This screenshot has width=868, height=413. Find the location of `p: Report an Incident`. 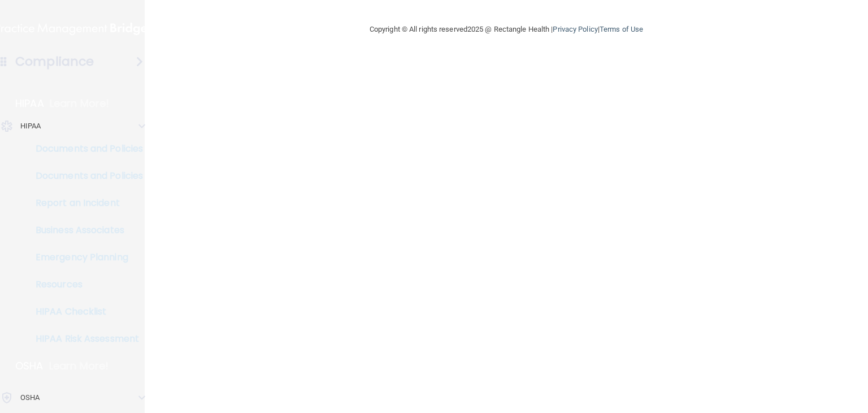

p: Report an Incident is located at coordinates (84, 203).